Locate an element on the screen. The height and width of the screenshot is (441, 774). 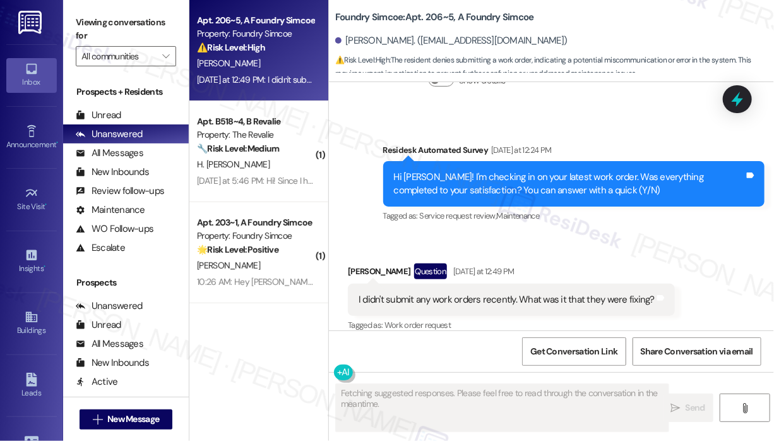
input: All communities is located at coordinates (119, 56).